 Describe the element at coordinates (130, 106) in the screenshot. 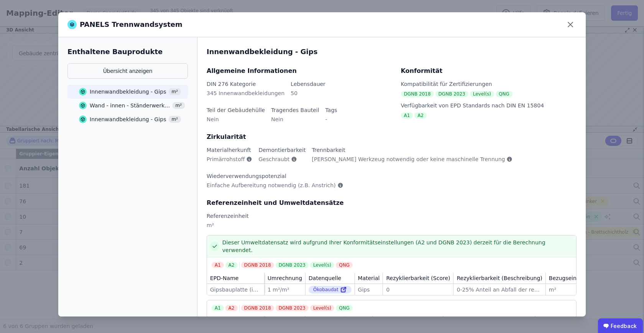

I see `div: Wand - innen - Ständerwerk - Aluminium` at that location.